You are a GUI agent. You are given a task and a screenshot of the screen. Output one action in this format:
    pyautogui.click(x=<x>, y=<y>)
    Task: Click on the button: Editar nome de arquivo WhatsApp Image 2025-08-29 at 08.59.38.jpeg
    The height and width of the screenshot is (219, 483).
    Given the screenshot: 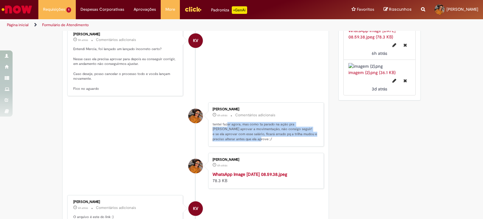 What is the action you would take?
    pyautogui.click(x=394, y=45)
    